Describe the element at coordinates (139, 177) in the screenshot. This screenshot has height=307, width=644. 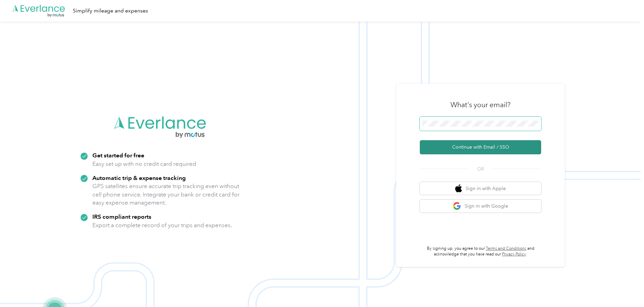
I see `strong: Automatic trip & expense tracking` at that location.